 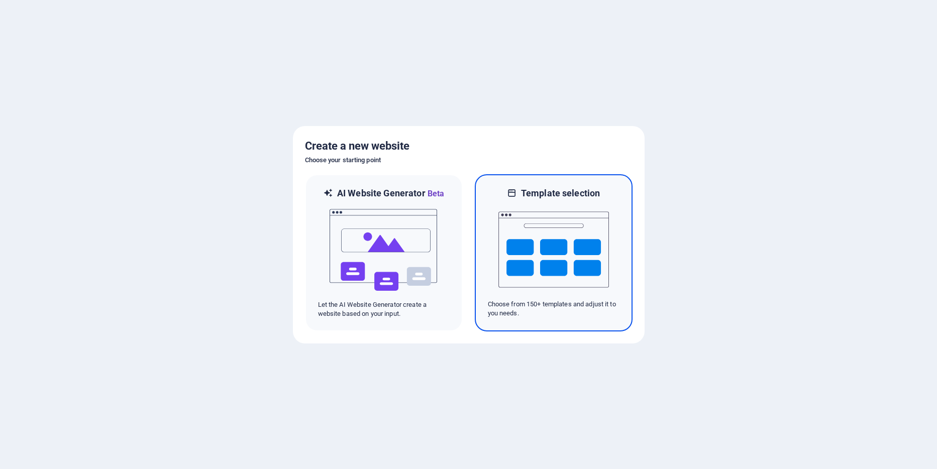 I want to click on h6: AI Website Generator, so click(x=390, y=193).